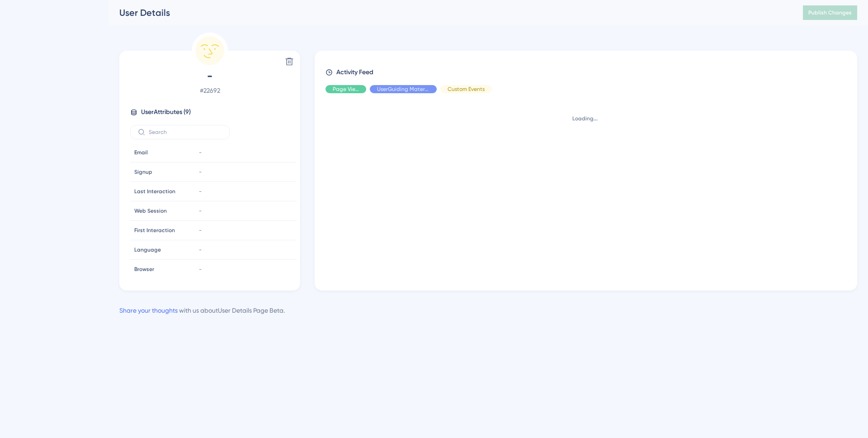 This screenshot has width=868, height=438. What do you see at coordinates (450, 13) in the screenshot?
I see `div: User Details` at bounding box center [450, 13].